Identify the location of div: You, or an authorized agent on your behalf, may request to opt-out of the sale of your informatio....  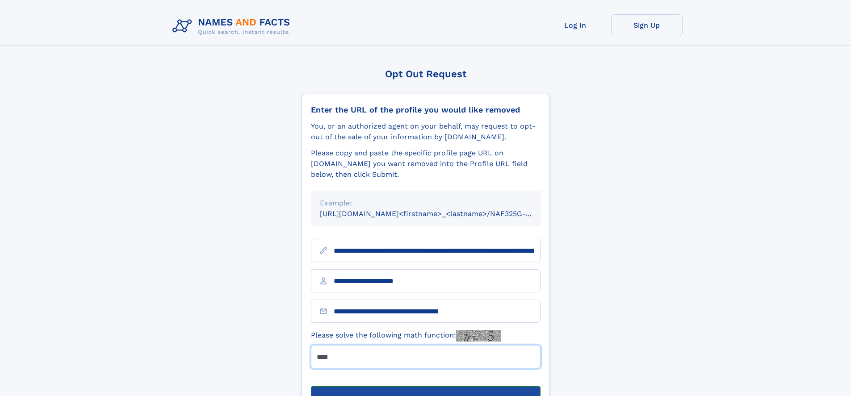
(425, 132).